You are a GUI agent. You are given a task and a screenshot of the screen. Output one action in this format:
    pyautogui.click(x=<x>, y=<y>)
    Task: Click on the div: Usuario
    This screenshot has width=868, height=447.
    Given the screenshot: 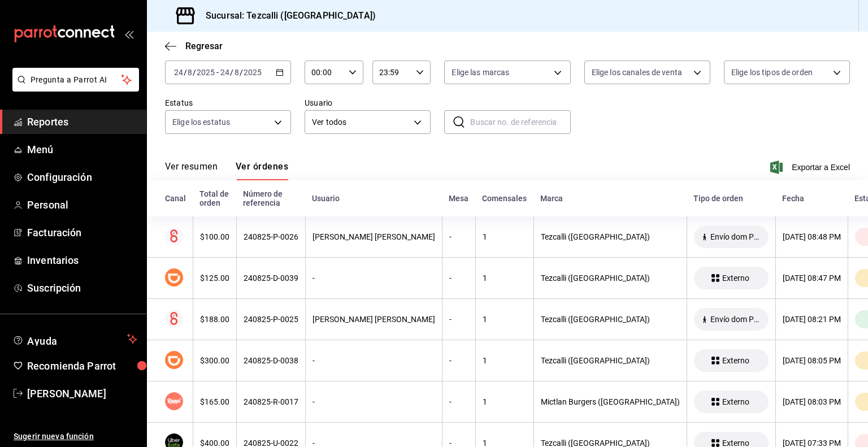 What is the action you would take?
    pyautogui.click(x=374, y=198)
    